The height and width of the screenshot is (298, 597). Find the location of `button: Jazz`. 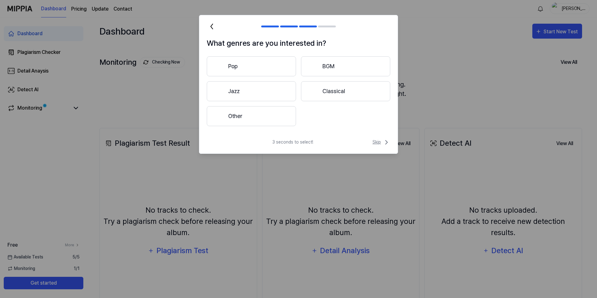

button: Jazz is located at coordinates (251, 91).